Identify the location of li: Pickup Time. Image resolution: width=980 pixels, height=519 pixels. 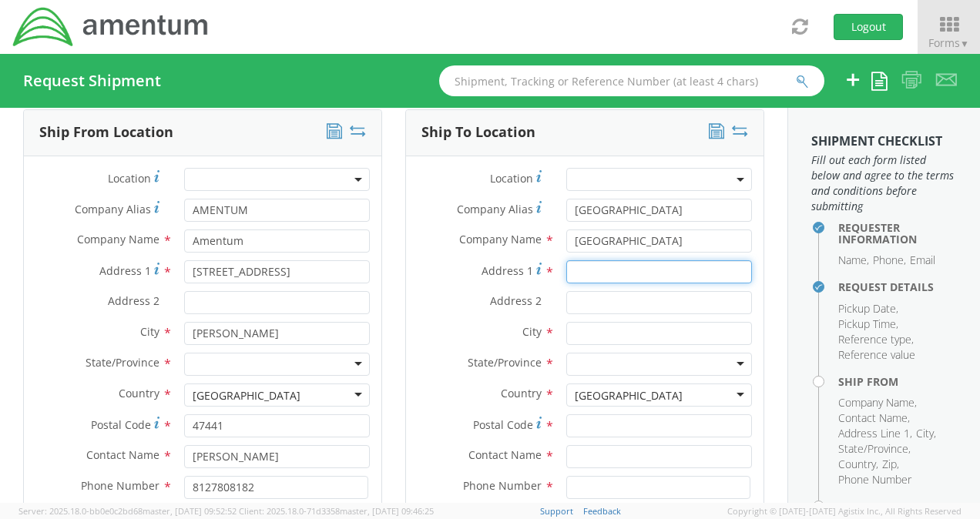
(869, 324).